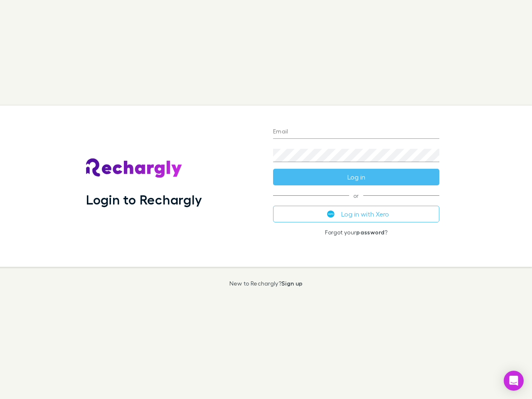 This screenshot has width=532, height=399. Describe the element at coordinates (292, 283) in the screenshot. I see `a: Sign up` at that location.